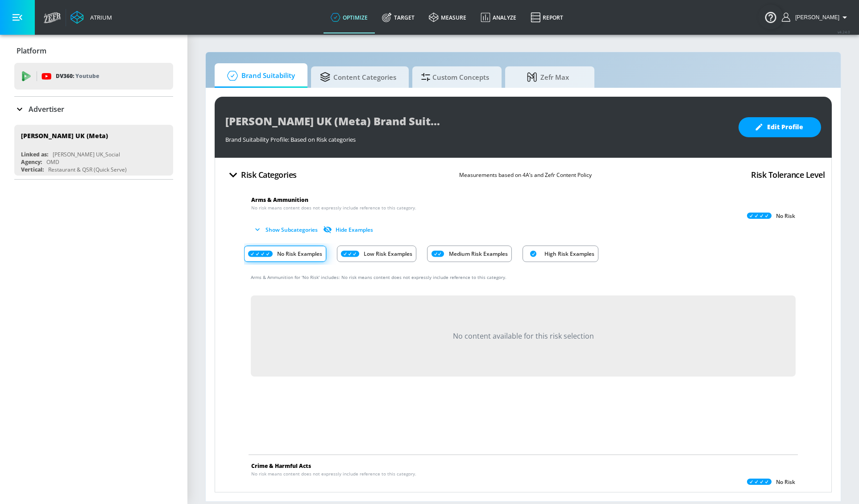 Image resolution: width=859 pixels, height=504 pixels. I want to click on div: Restaurant & QSR (Quick Serve), so click(88, 169).